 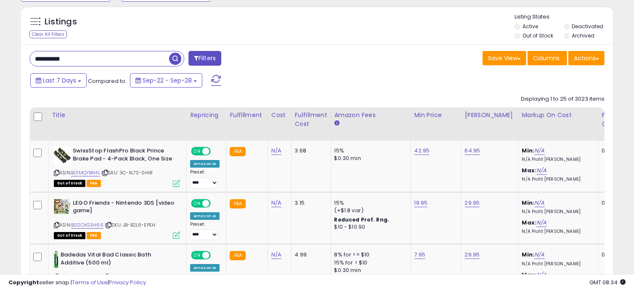 What do you see at coordinates (90, 282) in the screenshot?
I see `a: Terms of Use` at bounding box center [90, 282].